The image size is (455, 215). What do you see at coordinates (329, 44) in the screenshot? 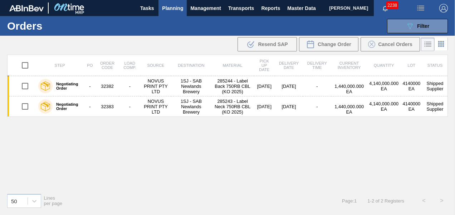
I see `button: Change Order` at bounding box center [329, 44].